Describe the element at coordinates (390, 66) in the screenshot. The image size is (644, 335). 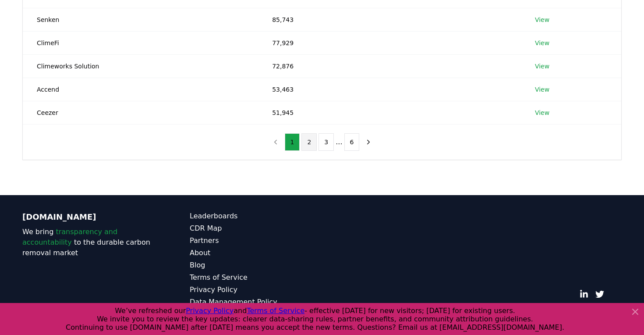
I see `td: 72,876` at that location.